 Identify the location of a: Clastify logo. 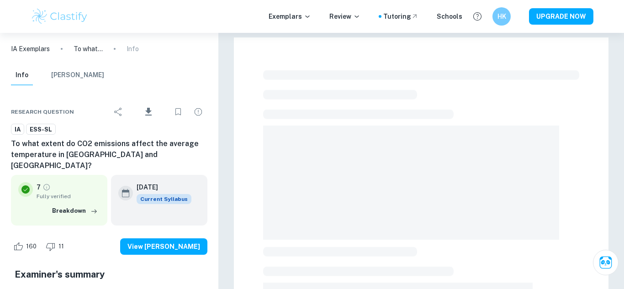
(59, 16).